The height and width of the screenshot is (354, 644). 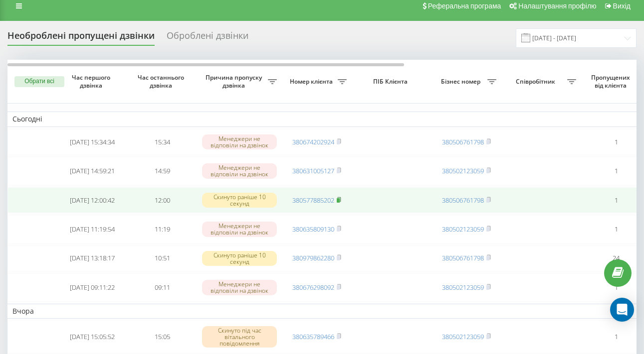 I want to click on span: Причина пропуску дзвінка, so click(x=235, y=81).